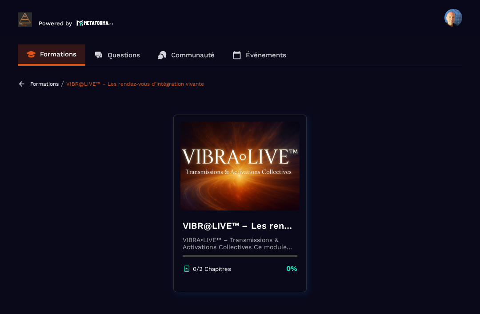  I want to click on p: Questions, so click(124, 55).